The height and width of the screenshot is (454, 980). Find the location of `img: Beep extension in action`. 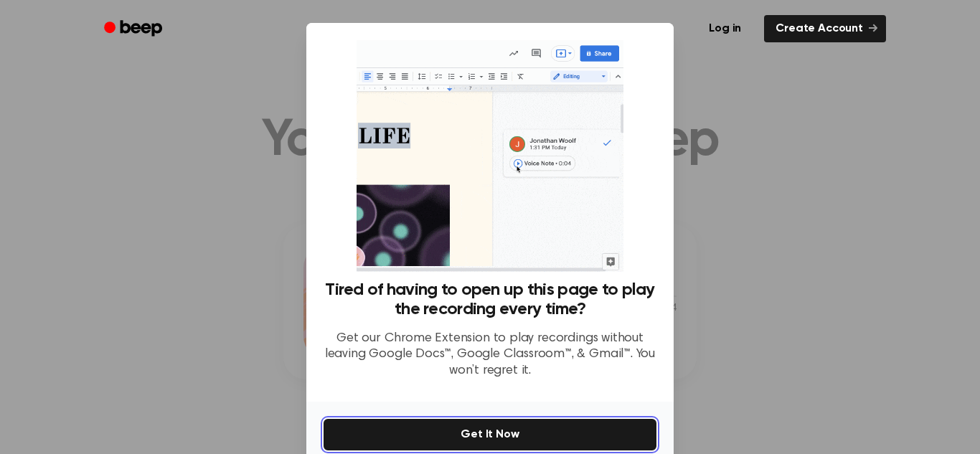

img: Beep extension in action is located at coordinates (489, 155).